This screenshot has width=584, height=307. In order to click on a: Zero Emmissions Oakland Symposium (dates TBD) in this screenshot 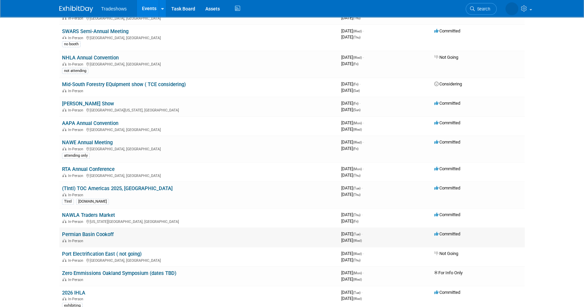, I will do `click(119, 273)`.